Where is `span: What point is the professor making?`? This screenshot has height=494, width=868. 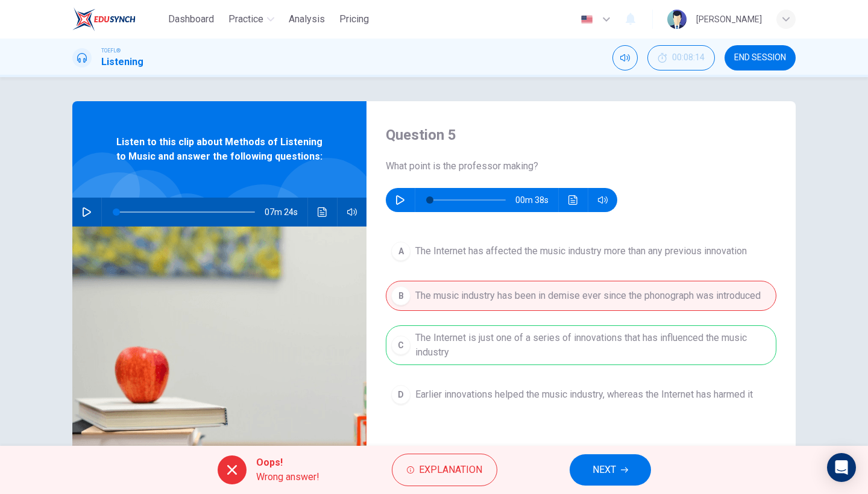
span: What point is the professor making? is located at coordinates (581, 167).